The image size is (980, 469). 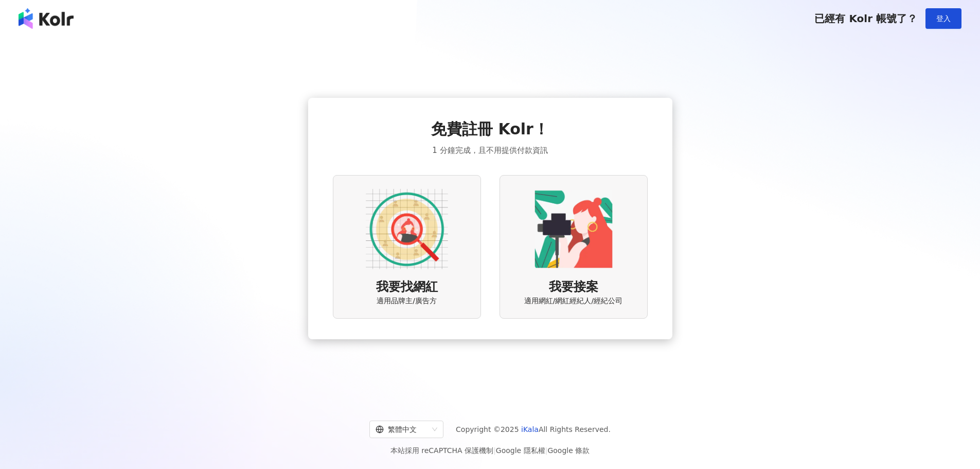 What do you see at coordinates (944, 18) in the screenshot?
I see `button: 登入` at bounding box center [944, 18].